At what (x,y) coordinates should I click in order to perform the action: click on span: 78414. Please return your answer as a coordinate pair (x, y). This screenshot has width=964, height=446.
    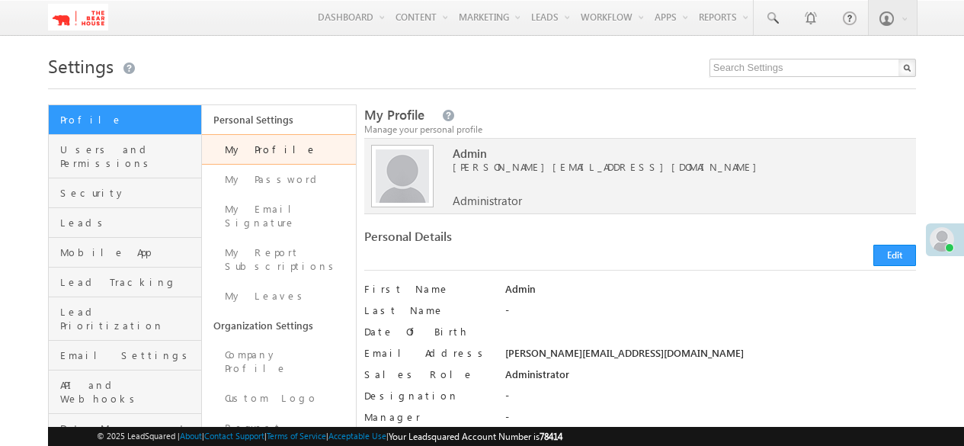
    Looking at the image, I should click on (551, 436).